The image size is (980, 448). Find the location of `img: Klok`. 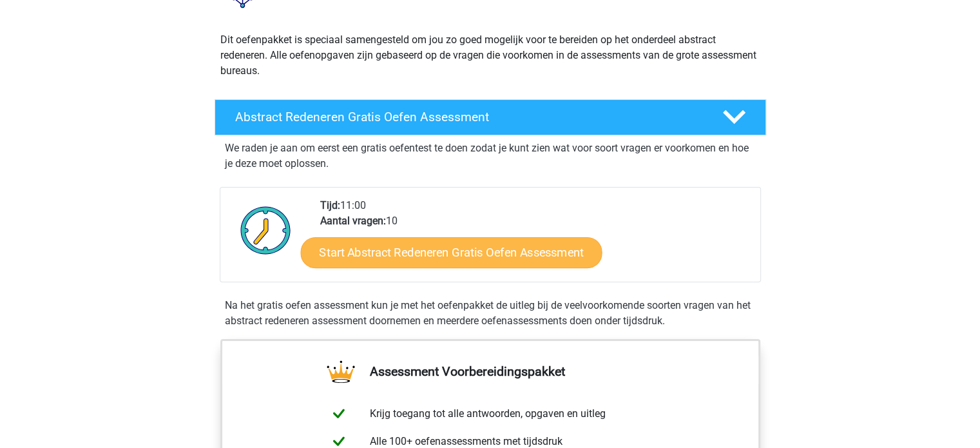

img: Klok is located at coordinates (265, 230).